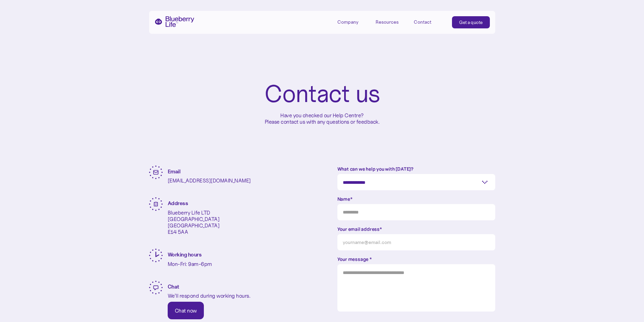 This screenshot has width=644, height=322. I want to click on strong: Chat, so click(173, 287).